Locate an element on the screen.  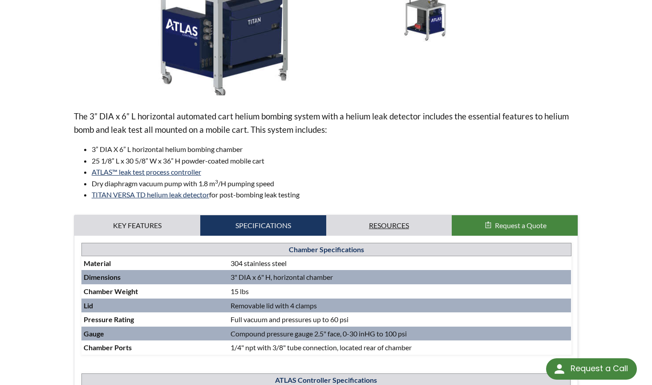
a: Resources is located at coordinates (389, 225).